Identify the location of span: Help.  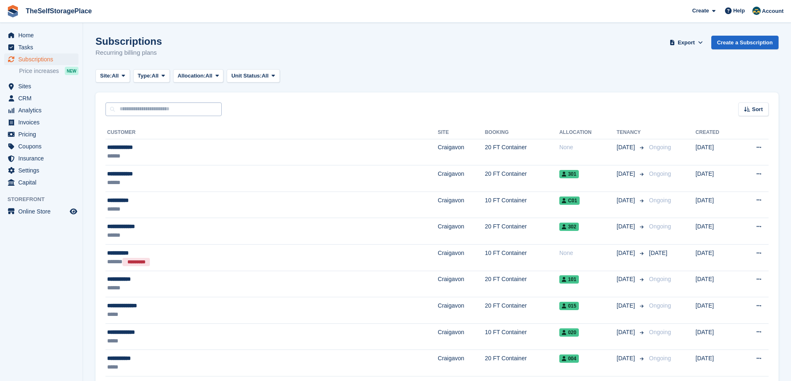
(739, 11).